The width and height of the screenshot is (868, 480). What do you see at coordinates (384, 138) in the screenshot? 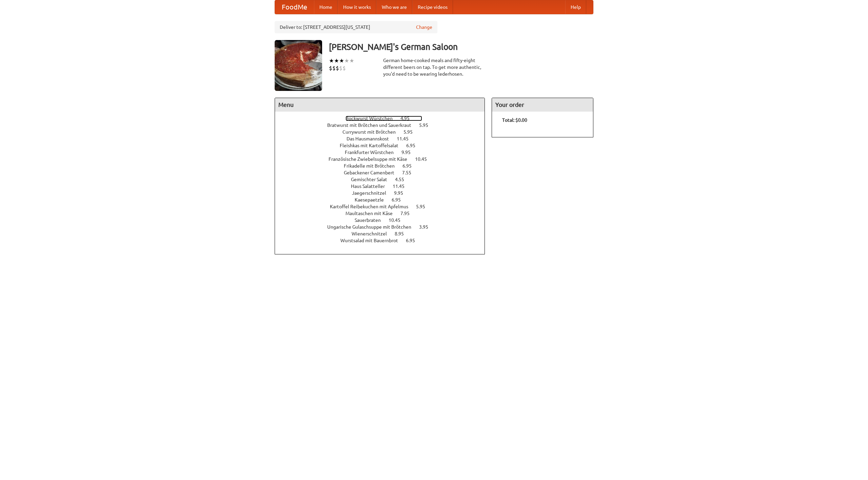
I see `a: Das Hausmannskost 11.45` at bounding box center [384, 138].